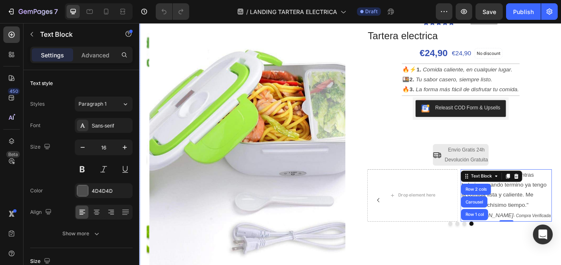 The width and height of the screenshot is (561, 265). Describe the element at coordinates (41, 147) in the screenshot. I see `div: Size` at that location.